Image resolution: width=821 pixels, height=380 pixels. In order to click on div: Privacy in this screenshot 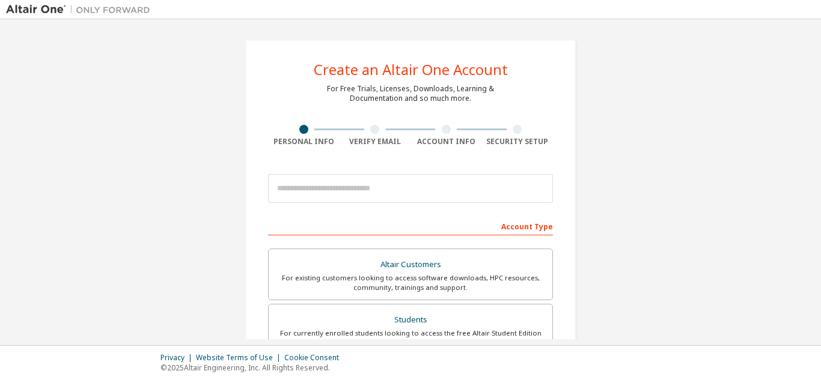, I will do `click(178, 358)`.